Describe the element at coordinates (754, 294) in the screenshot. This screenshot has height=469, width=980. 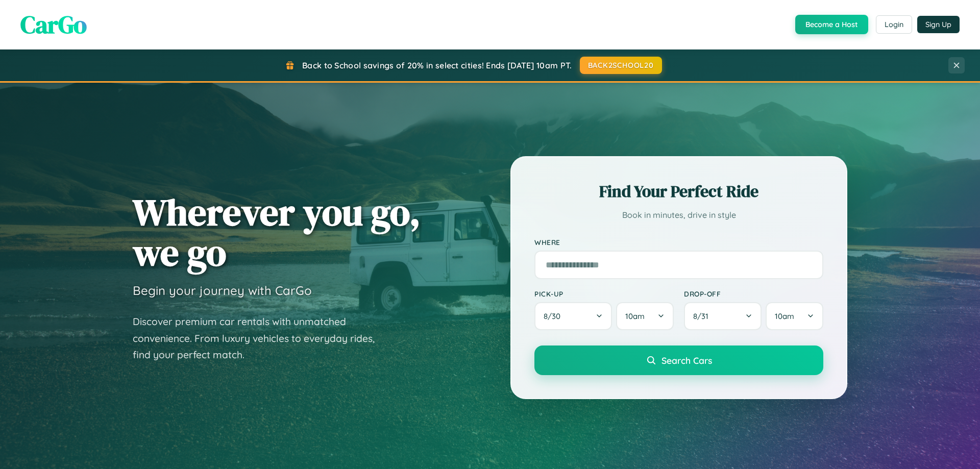
I see `label: Drop-off` at that location.